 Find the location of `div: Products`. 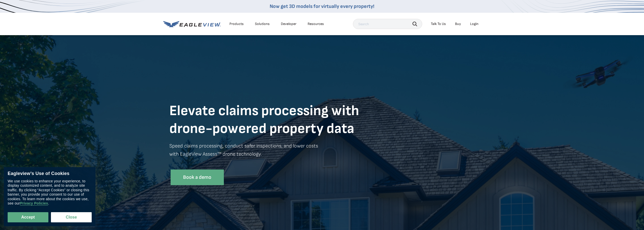

div: Products is located at coordinates (236, 24).